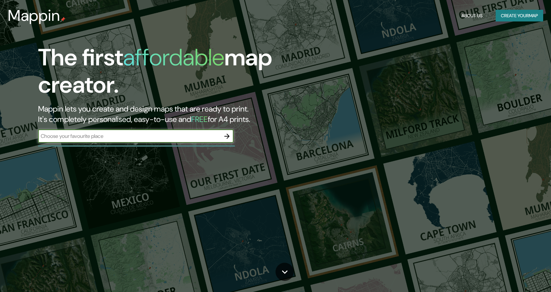 Image resolution: width=551 pixels, height=292 pixels. Describe the element at coordinates (63, 20) in the screenshot. I see `img: mappin-pin` at that location.